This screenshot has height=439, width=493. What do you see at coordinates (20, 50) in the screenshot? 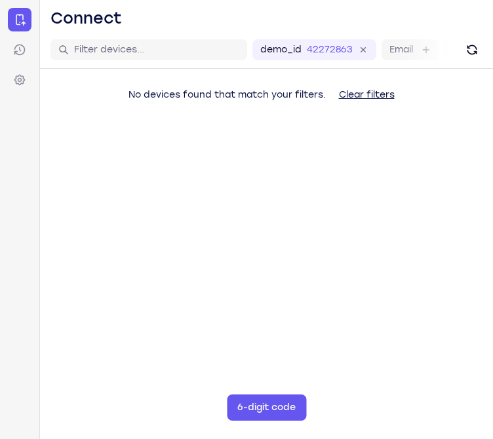
I see `a: Sessions` at bounding box center [20, 50].